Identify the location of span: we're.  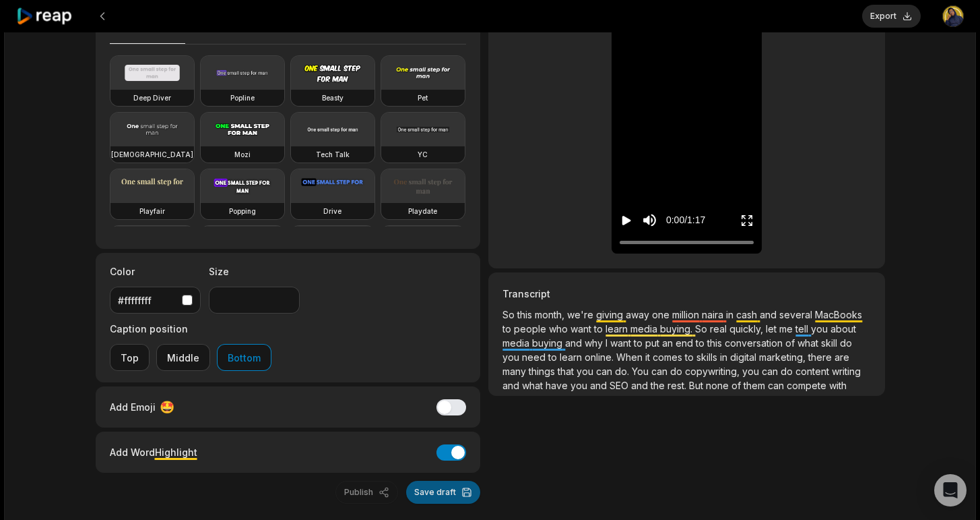
(581, 314).